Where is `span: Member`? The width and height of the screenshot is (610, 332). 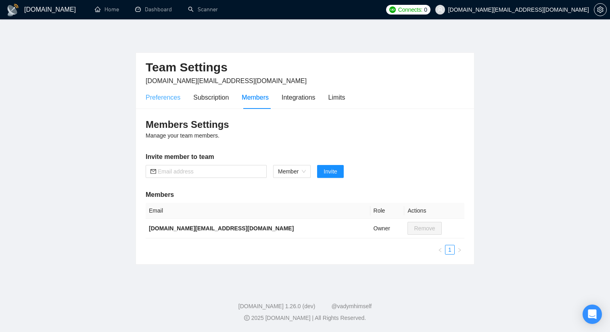
span: Member is located at coordinates (292, 171).